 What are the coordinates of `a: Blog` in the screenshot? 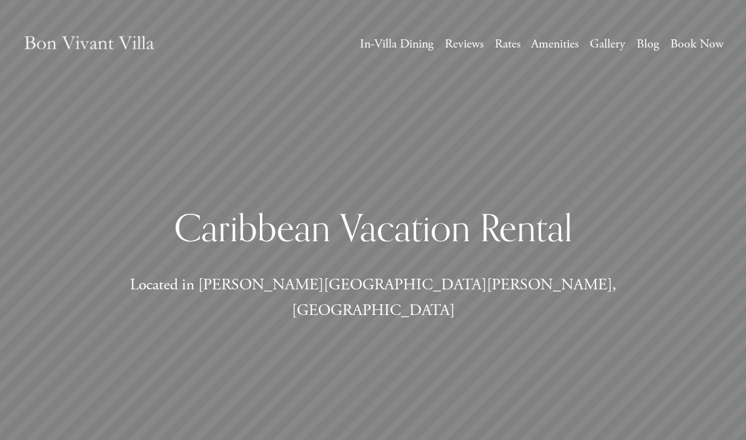 It's located at (648, 44).